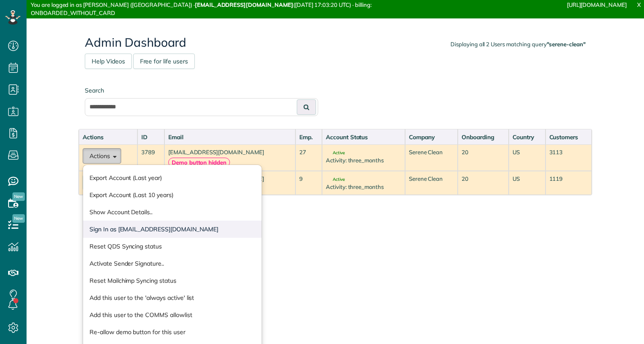  Describe the element at coordinates (335, 43) in the screenshot. I see `h2: Admin Dashboard` at that location.